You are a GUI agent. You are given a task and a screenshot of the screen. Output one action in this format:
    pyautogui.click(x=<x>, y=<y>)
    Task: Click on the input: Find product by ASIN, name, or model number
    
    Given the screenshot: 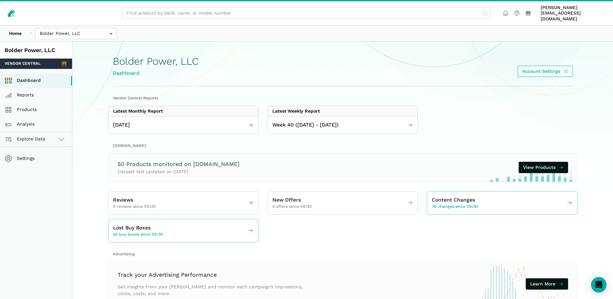 What is the action you would take?
    pyautogui.click(x=306, y=13)
    